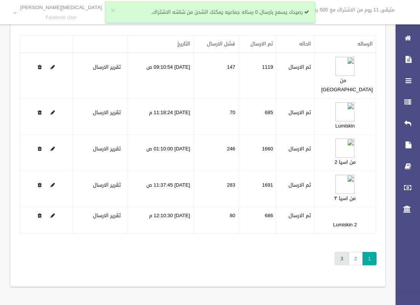  Describe the element at coordinates (216, 76) in the screenshot. I see `td: 147` at that location.